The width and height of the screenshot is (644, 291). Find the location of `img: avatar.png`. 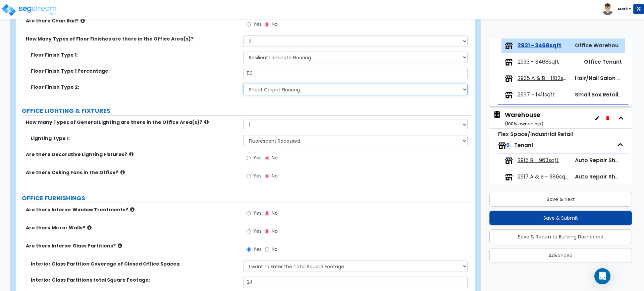

img: avatar.png is located at coordinates (607, 9).